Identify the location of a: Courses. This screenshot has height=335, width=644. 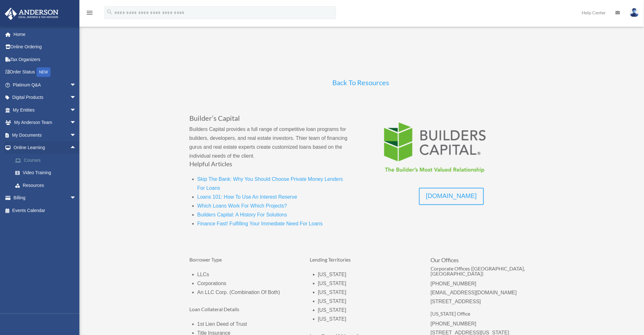
(47, 160).